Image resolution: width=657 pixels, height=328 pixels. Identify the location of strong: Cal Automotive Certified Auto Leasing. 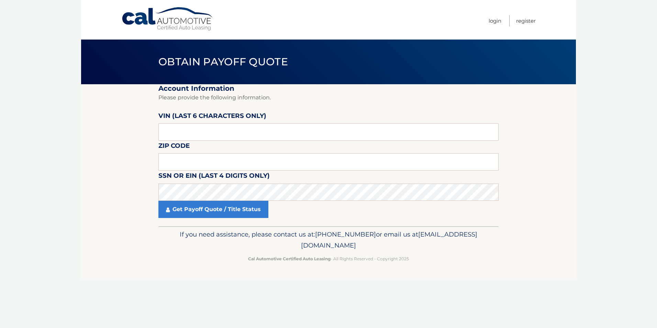
(289, 258).